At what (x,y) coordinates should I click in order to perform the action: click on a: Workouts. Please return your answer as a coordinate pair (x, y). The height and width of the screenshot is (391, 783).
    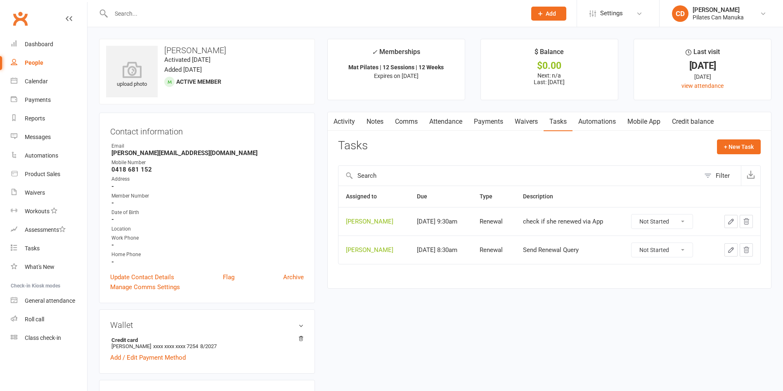
    Looking at the image, I should click on (49, 211).